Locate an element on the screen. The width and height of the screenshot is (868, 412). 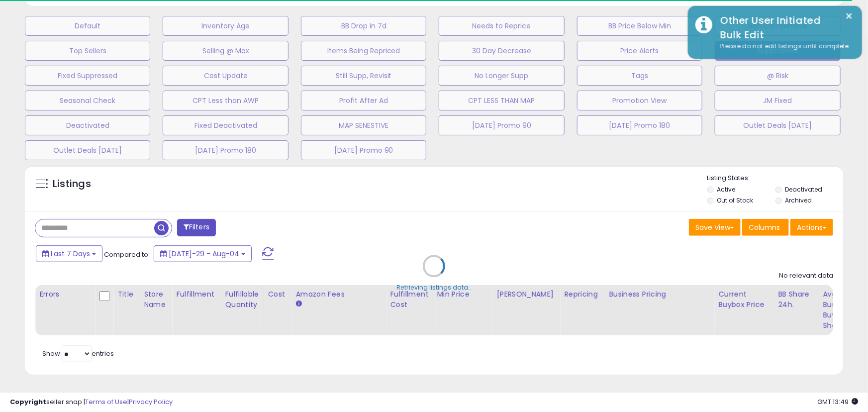
button: Selling @ Max is located at coordinates (225, 51).